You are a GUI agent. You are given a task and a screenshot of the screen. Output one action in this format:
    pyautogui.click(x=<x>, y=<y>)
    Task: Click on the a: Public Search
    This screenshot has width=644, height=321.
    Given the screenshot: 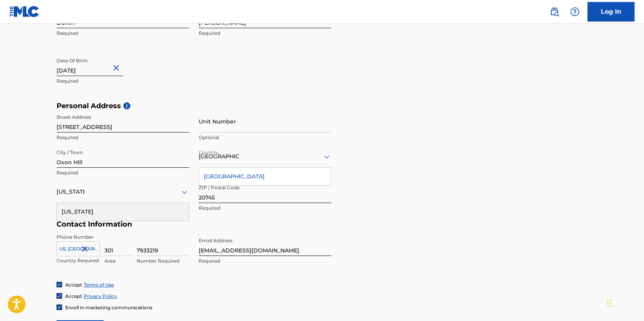 What is the action you would take?
    pyautogui.click(x=554, y=12)
    